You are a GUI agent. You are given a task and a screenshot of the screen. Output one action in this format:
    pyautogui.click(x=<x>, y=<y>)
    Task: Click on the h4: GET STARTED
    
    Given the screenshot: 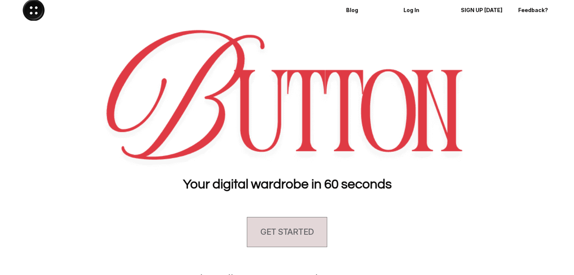 What is the action you would take?
    pyautogui.click(x=287, y=232)
    